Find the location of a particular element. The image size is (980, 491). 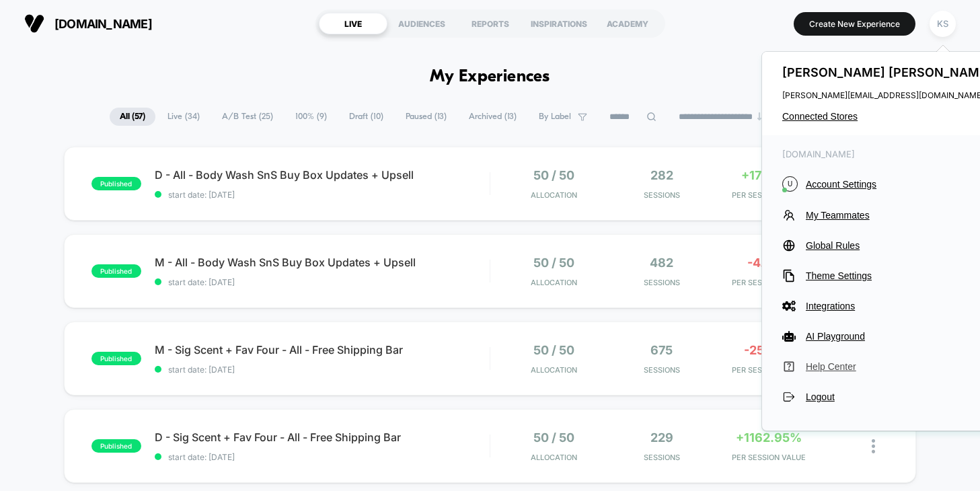

img: close is located at coordinates (873, 446).